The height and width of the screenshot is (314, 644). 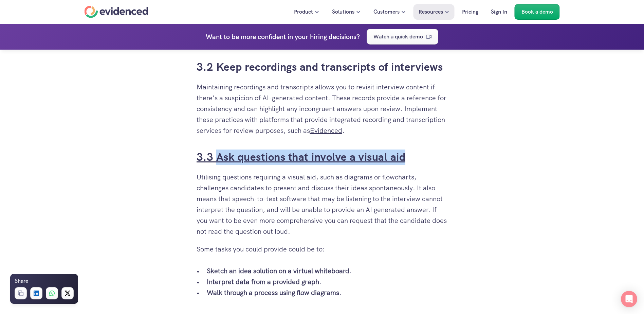 I want to click on a: Watch a quick demo, so click(x=402, y=37).